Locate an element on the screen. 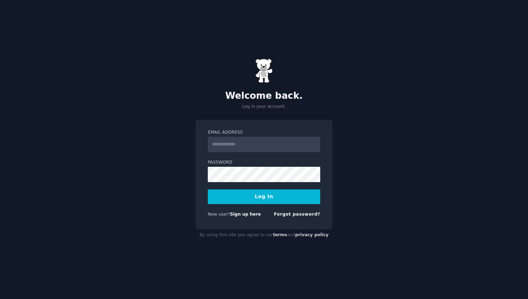 This screenshot has width=528, height=299. a: terms is located at coordinates (280, 235).